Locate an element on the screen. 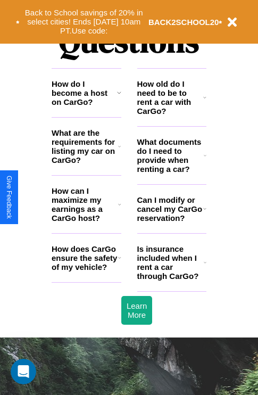 The image size is (258, 395). div: Give Feedback is located at coordinates (9, 197).